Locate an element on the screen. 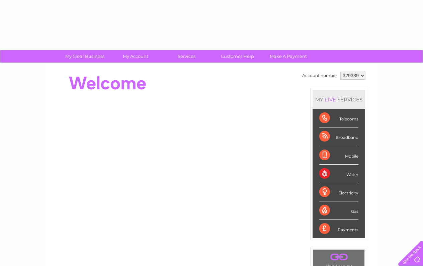 The width and height of the screenshot is (423, 266). td: Account number is located at coordinates (320, 76).